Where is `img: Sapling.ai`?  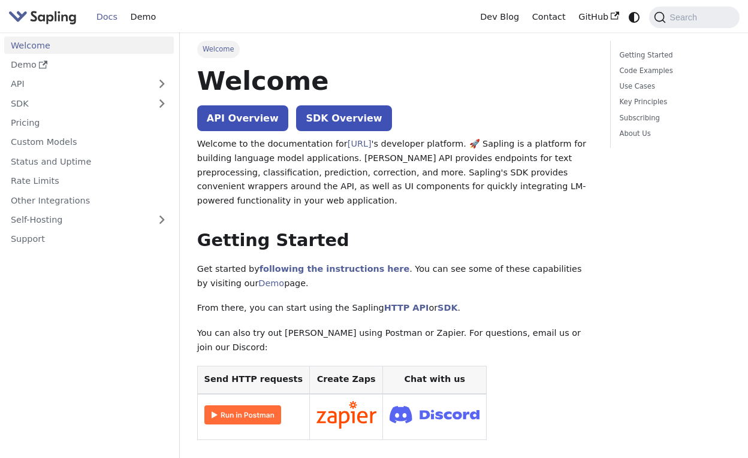 img: Sapling.ai is located at coordinates (43, 17).